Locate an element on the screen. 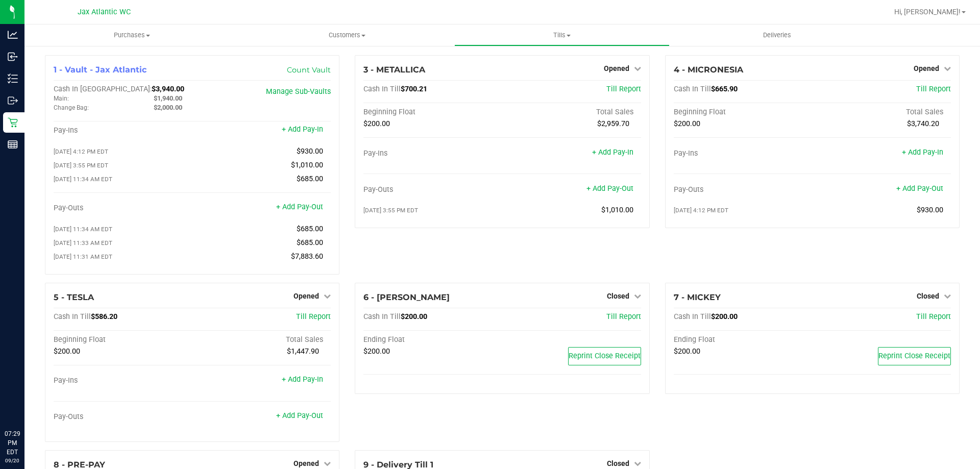 The height and width of the screenshot is (469, 980). a: Count Vault is located at coordinates (309, 70).